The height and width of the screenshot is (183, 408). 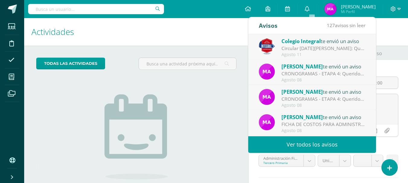 I want to click on span: 127, so click(x=331, y=25).